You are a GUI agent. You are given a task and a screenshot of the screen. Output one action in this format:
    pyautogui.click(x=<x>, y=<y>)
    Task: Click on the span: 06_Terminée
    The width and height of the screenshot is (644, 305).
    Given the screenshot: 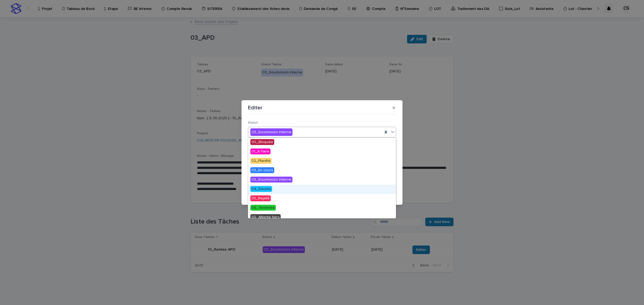 What is the action you would take?
    pyautogui.click(x=263, y=208)
    